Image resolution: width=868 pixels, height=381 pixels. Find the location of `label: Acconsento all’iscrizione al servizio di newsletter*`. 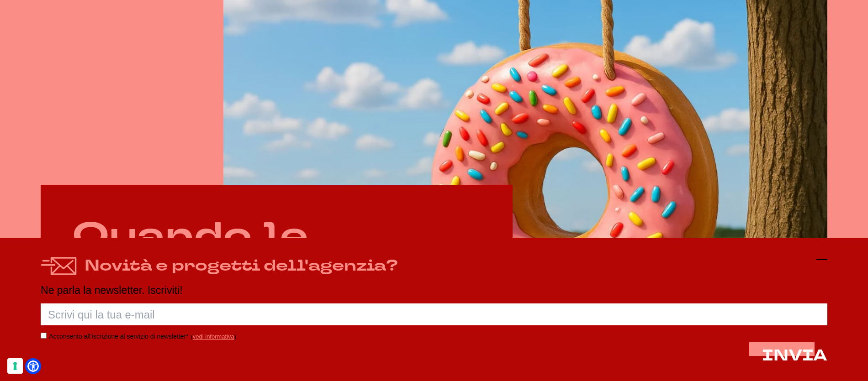

label: Acconsento all’iscrizione al servizio di newsletter* is located at coordinates (119, 337).